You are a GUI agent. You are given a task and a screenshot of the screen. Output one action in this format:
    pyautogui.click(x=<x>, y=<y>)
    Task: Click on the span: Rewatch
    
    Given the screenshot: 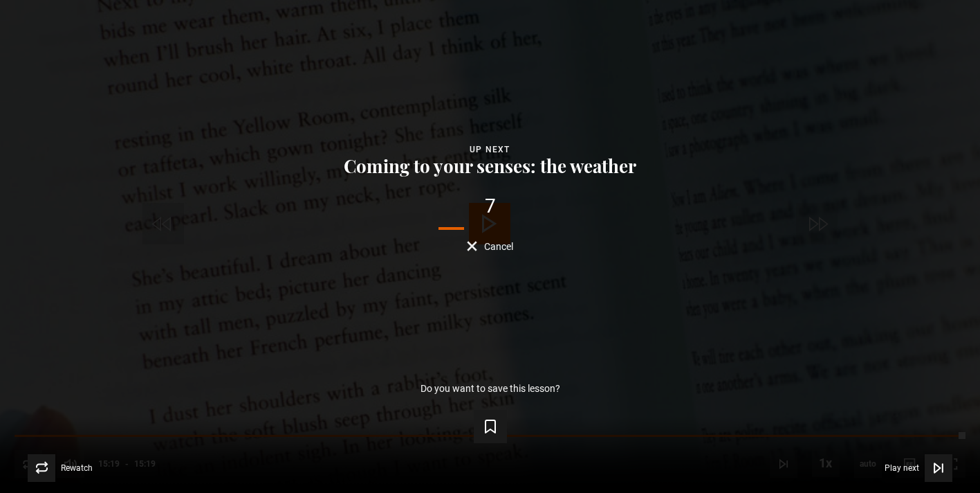 What is the action you would take?
    pyautogui.click(x=77, y=468)
    